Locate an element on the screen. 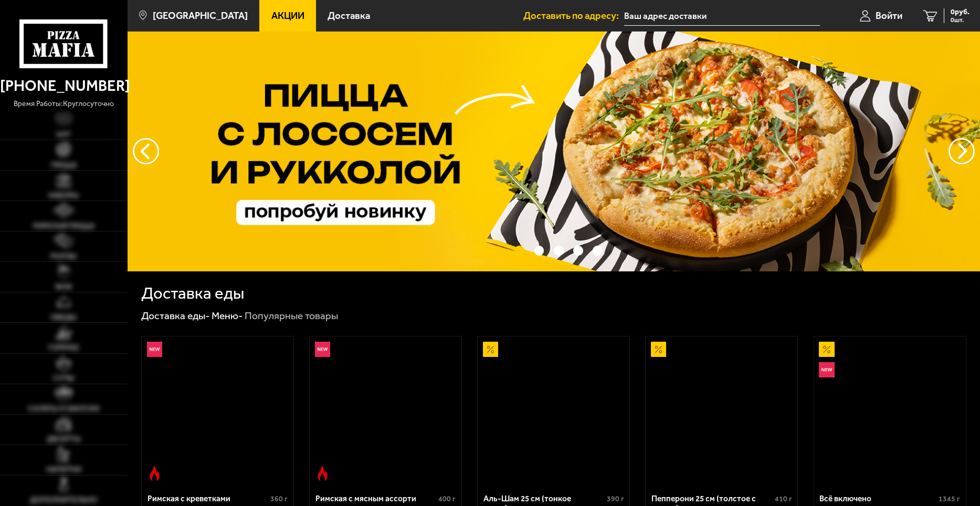 Image resolution: width=980 pixels, height=506 pixels. span: WOK is located at coordinates (63, 286).